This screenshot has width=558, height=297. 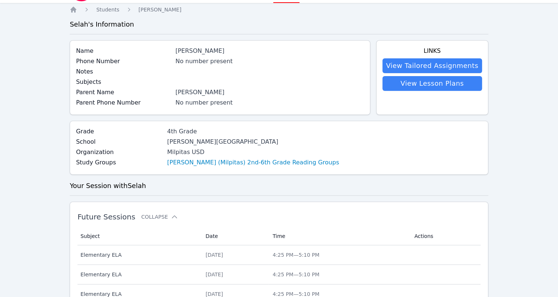 What do you see at coordinates (123, 92) in the screenshot?
I see `label: Parent Name` at bounding box center [123, 92].